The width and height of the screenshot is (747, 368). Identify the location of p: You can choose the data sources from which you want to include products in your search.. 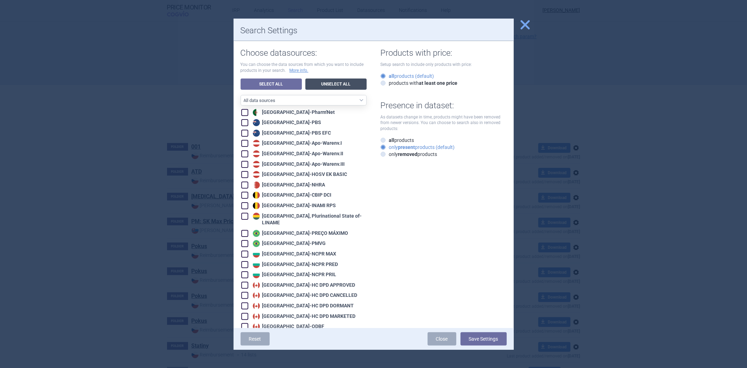
(304, 68).